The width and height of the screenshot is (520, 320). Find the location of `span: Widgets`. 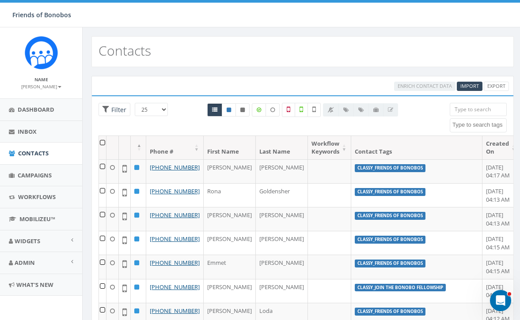

span: Widgets is located at coordinates (27, 241).